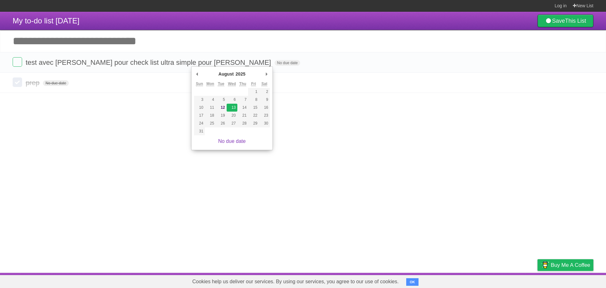  Describe the element at coordinates (221, 107) in the screenshot. I see `button: 12` at that location.